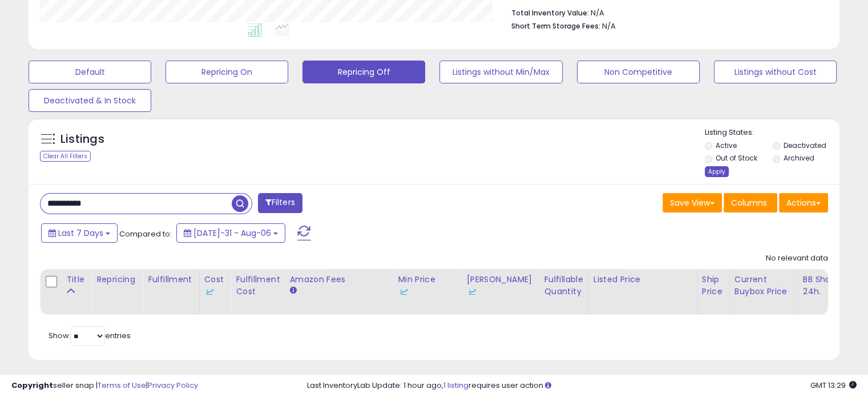 The image size is (868, 397). What do you see at coordinates (833, 385) in the screenshot?
I see `span: 2025-08-15 13:29 GMT` at bounding box center [833, 385].